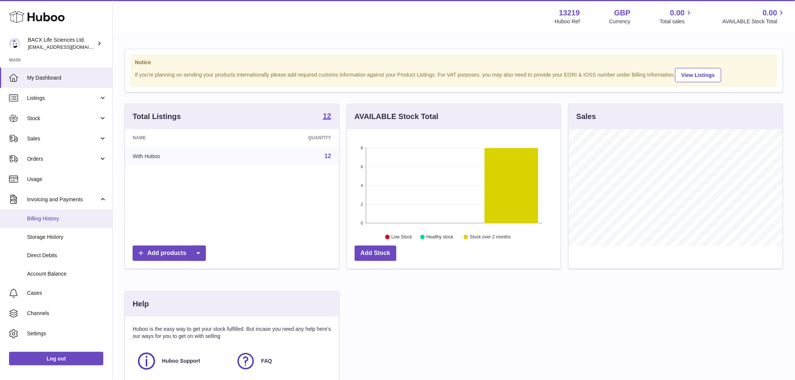 This screenshot has width=795, height=380. Describe the element at coordinates (567, 21) in the screenshot. I see `div: Huboo Ref` at that location.